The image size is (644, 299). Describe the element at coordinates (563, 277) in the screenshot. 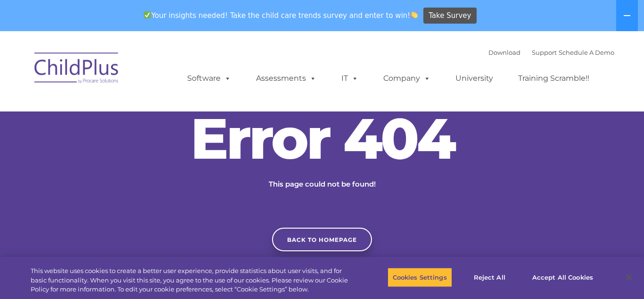

I see `button: Accept All Cookies` at that location.